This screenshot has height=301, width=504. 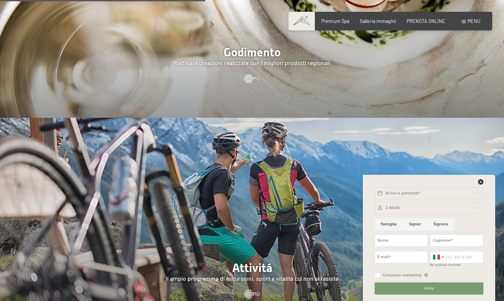 I want to click on a: Galleria immagini, so click(x=378, y=21).